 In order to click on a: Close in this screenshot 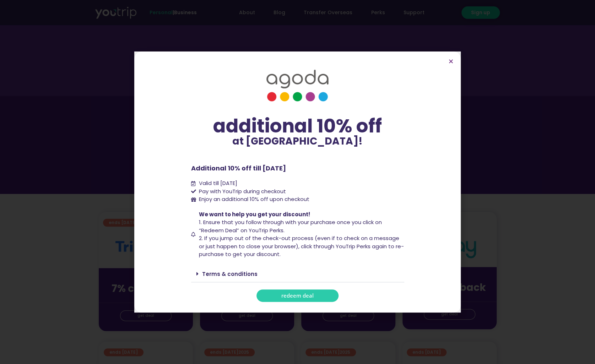, I will do `click(451, 61)`.